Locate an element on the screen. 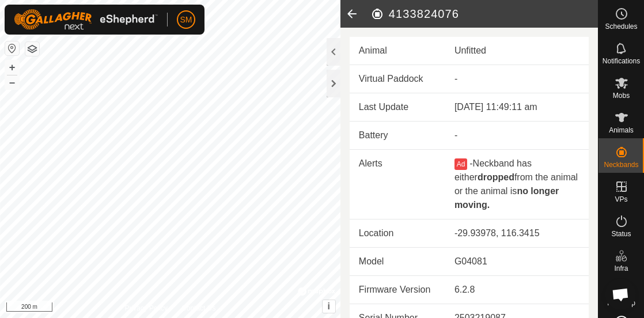 This screenshot has width=644, height=318. span: Infra is located at coordinates (621, 268).